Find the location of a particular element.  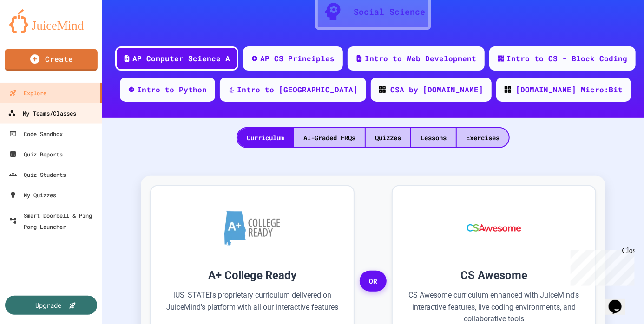

div: My Teams/Classes is located at coordinates (42, 113).